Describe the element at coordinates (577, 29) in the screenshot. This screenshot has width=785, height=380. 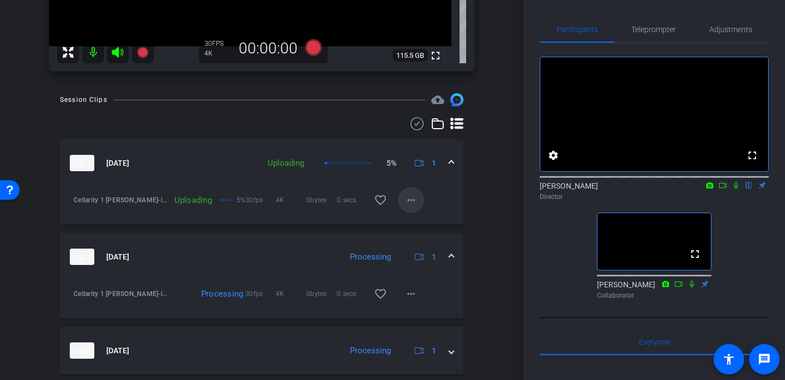
I see `span: Participants` at that location.